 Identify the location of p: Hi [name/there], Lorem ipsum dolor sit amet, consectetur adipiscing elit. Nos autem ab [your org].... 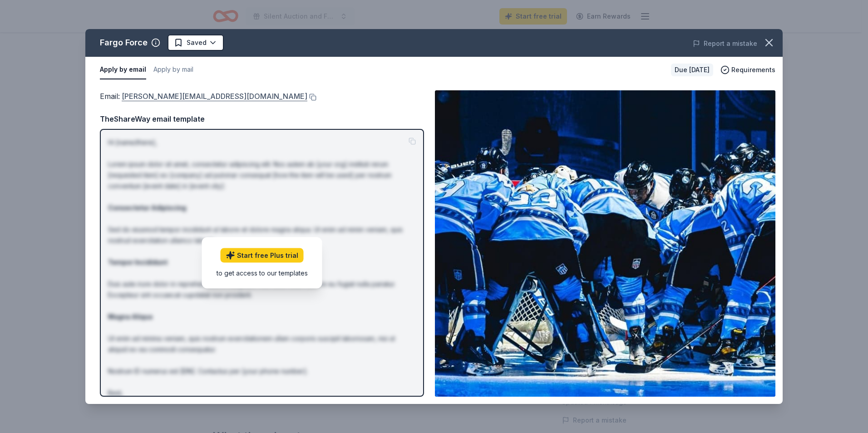
(262, 273).